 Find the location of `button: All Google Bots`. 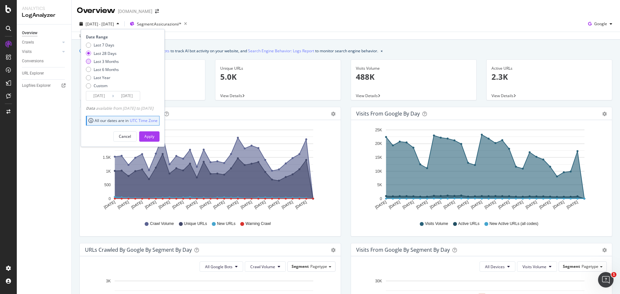

button: All Google Bots is located at coordinates (221, 267).